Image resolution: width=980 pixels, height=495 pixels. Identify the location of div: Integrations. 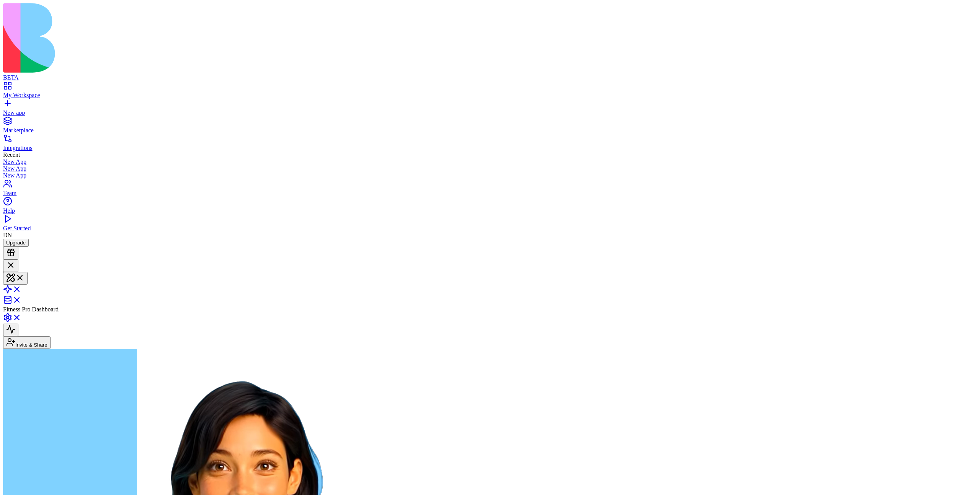
(490, 148).